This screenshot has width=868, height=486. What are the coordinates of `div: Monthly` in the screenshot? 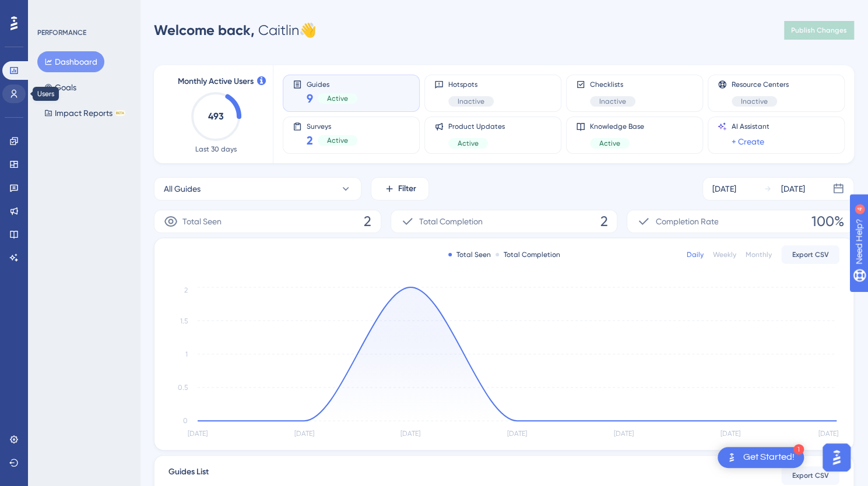 It's located at (758, 255).